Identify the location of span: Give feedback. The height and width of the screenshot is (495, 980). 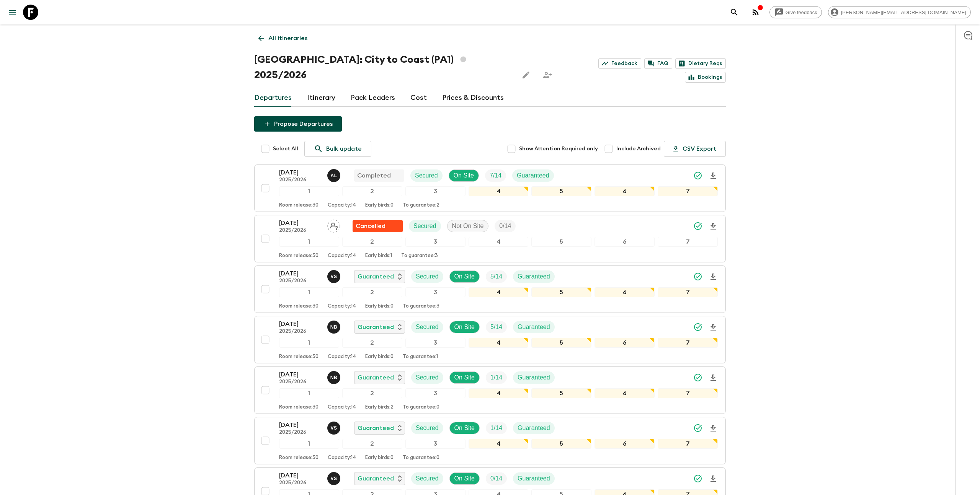
(801, 12).